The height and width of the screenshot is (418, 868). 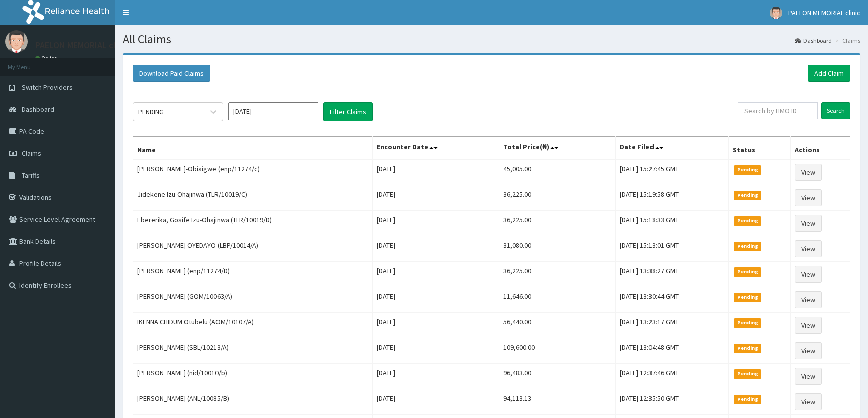 I want to click on a: Online, so click(x=47, y=58).